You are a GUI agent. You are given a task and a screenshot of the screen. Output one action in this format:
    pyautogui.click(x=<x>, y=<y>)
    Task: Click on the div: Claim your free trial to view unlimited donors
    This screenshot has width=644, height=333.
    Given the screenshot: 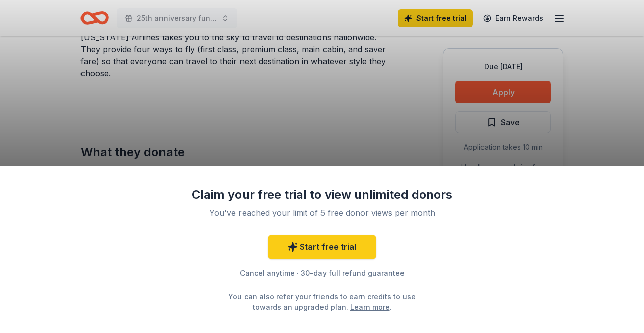 What is the action you would take?
    pyautogui.click(x=322, y=194)
    